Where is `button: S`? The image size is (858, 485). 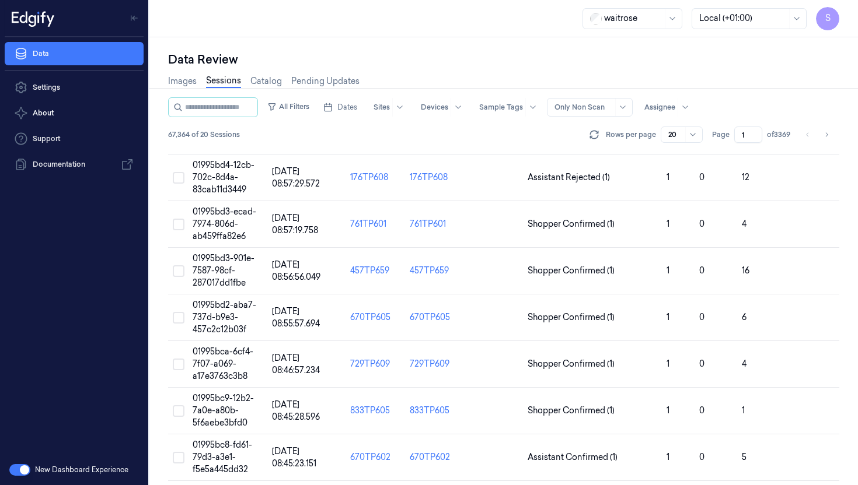
button: S is located at coordinates (827, 19).